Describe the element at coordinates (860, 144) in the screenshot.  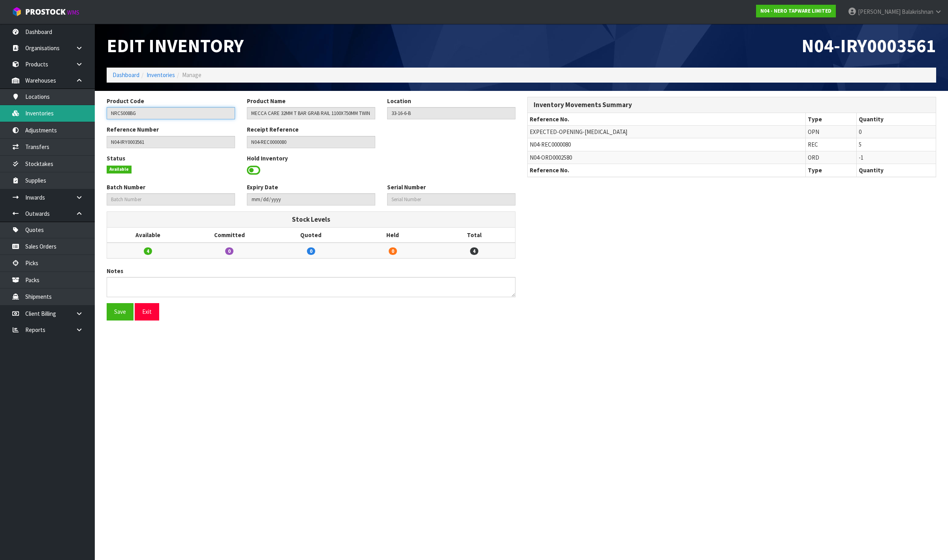
I see `span: 5` at that location.